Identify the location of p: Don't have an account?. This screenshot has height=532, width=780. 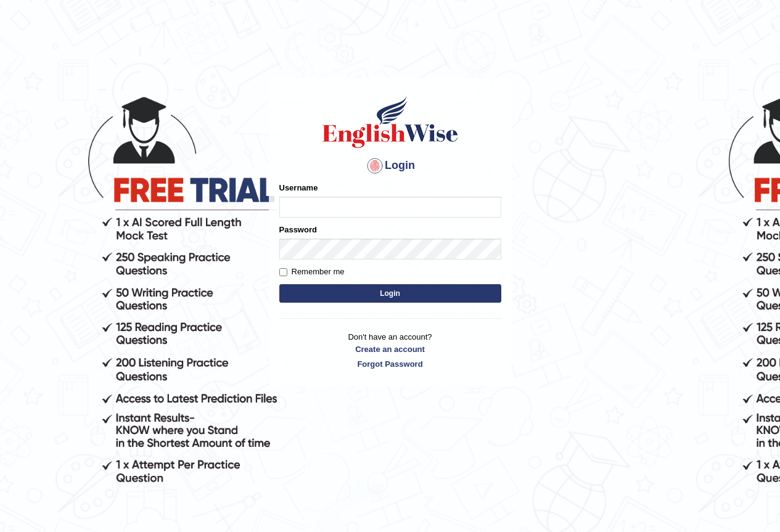
(391, 350).